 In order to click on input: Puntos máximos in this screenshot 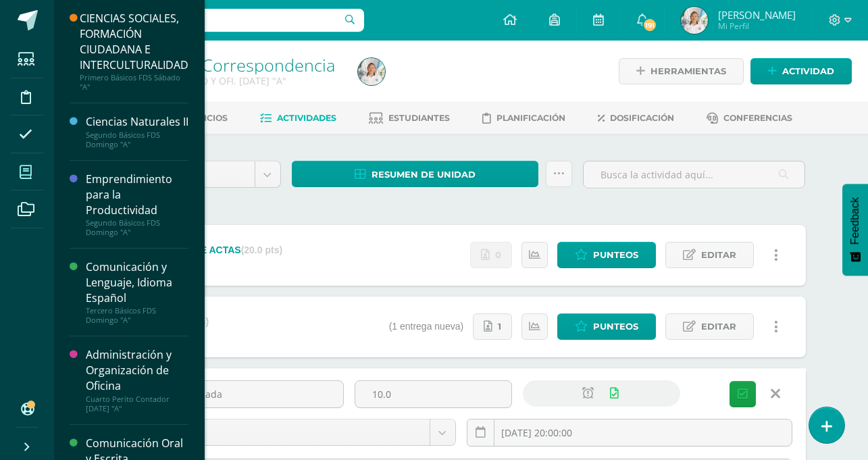, I will do `click(433, 393)`.